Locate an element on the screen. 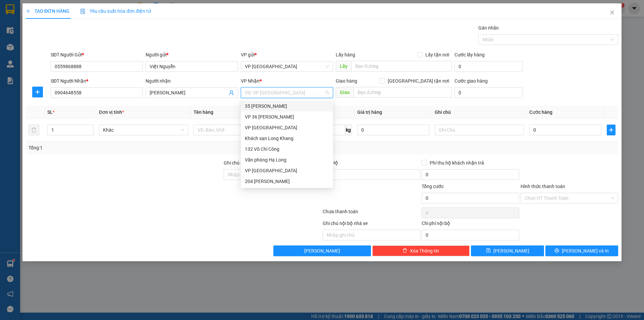 This screenshot has width=644, height=320. span: printer is located at coordinates (557, 251).